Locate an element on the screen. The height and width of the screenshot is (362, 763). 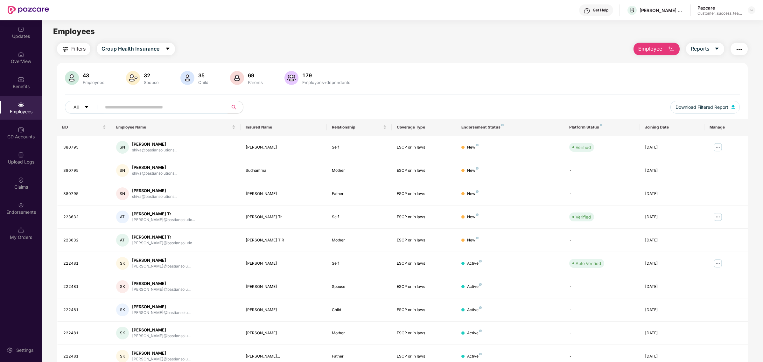
img: svg+xml;base64,PHN2ZyBpZD0iVXBsb2FkX0xvZ3MiIGRhdGEtbmFtZT0iVXBsb2FkIExvZ3MiIHhtbG5zPSJodHRwOi8vd3... is located at coordinates (21, 155).